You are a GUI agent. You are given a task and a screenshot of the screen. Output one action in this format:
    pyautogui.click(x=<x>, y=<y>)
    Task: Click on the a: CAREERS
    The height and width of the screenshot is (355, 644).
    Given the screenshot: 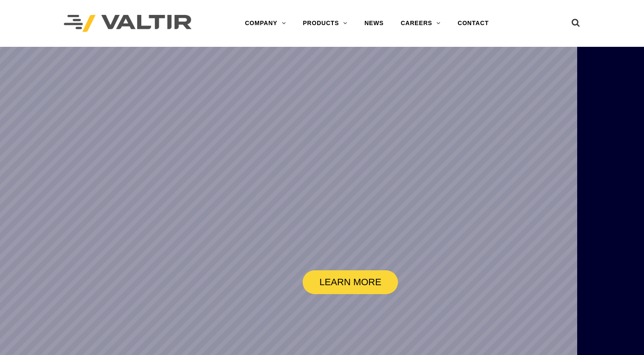 What is the action you would take?
    pyautogui.click(x=421, y=24)
    